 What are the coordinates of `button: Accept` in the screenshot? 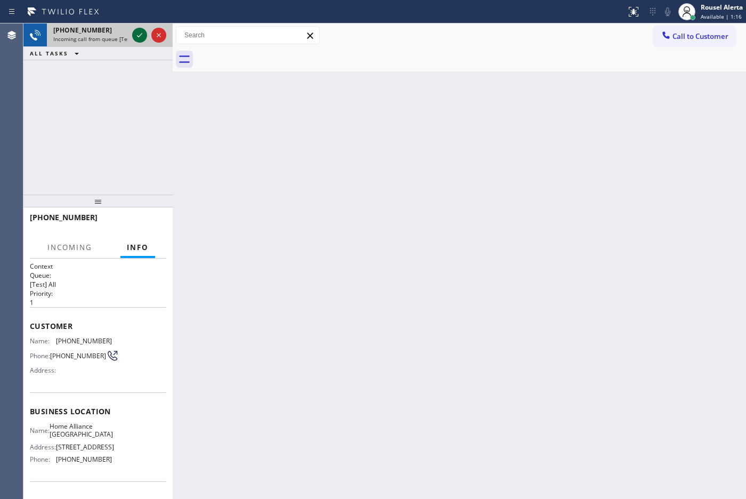 It's located at (140, 35).